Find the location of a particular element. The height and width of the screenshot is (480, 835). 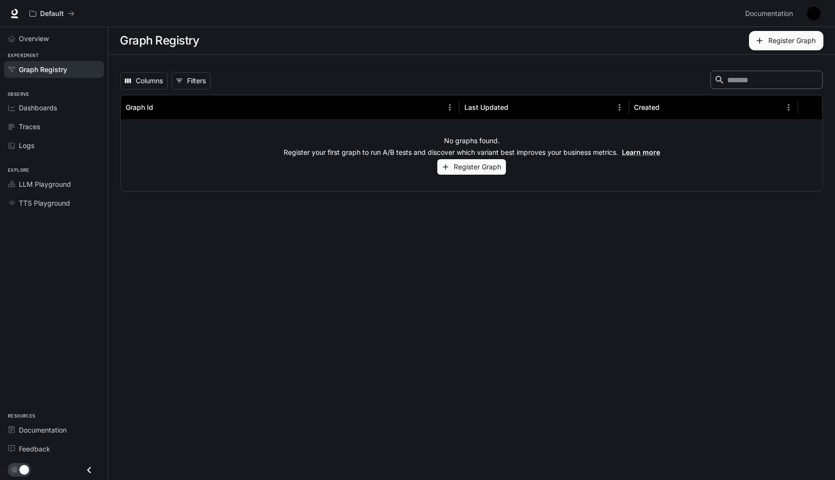

h1: Graph Registry is located at coordinates (160, 41).